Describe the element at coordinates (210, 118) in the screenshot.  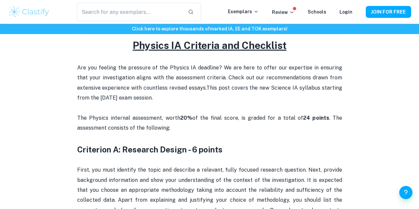
I see `p: The Physics internal assessment, worth of the final score, is graded for a total of . The assessm...` at that location.